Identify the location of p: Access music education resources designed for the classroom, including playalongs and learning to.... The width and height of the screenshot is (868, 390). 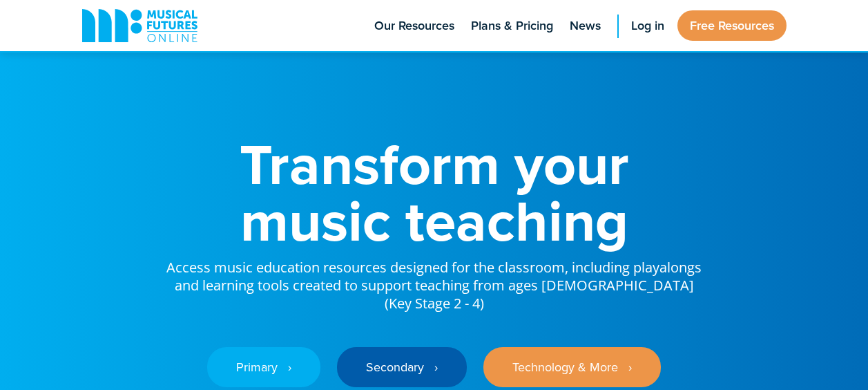
(434, 281).